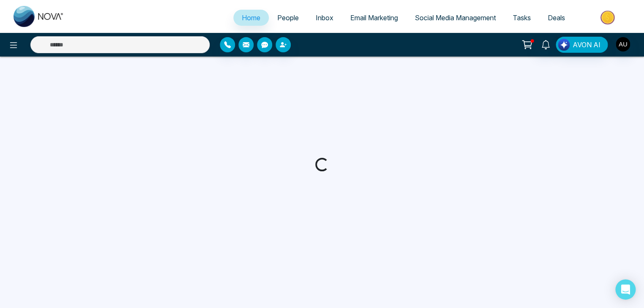  Describe the element at coordinates (522, 18) in the screenshot. I see `span: Tasks` at that location.